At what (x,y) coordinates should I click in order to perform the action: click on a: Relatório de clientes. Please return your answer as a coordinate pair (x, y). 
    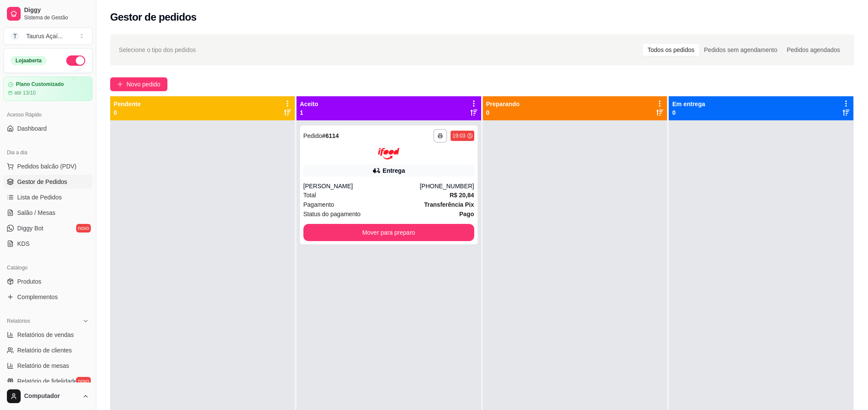
    Looking at the image, I should click on (48, 350).